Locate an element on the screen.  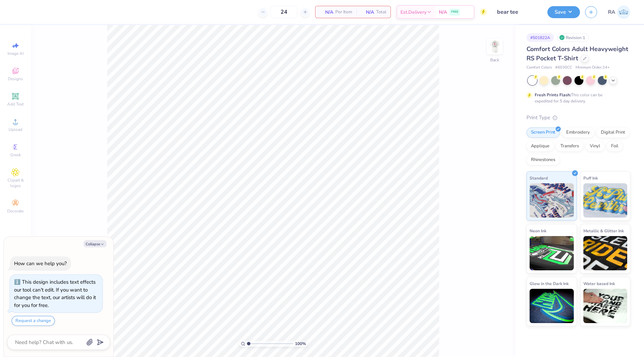
img: Standard is located at coordinates (551, 200).